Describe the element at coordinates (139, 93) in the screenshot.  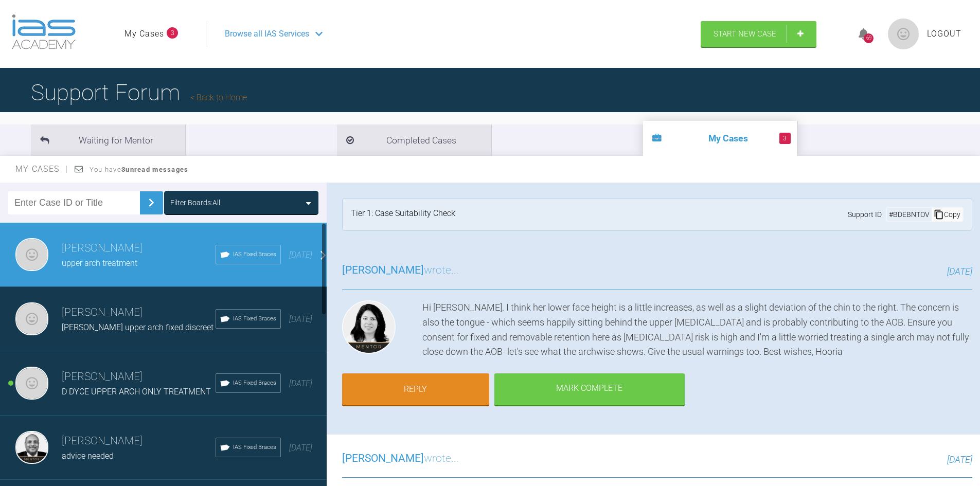
I see `h1: Support Forum` at that location.